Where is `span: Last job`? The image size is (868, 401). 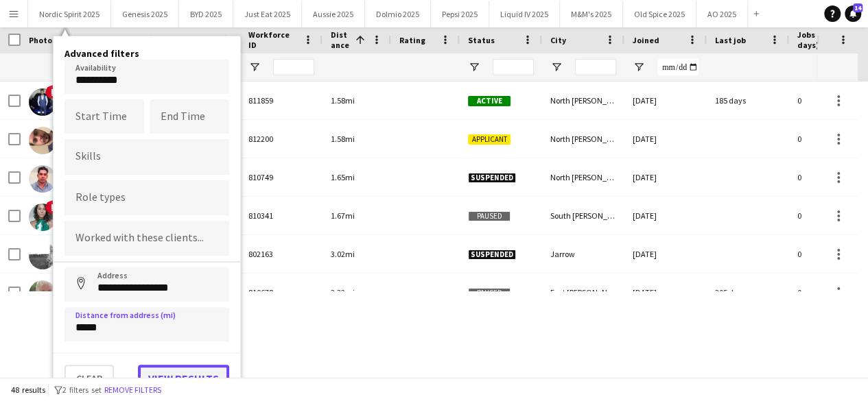
span: Last job is located at coordinates (730, 40).